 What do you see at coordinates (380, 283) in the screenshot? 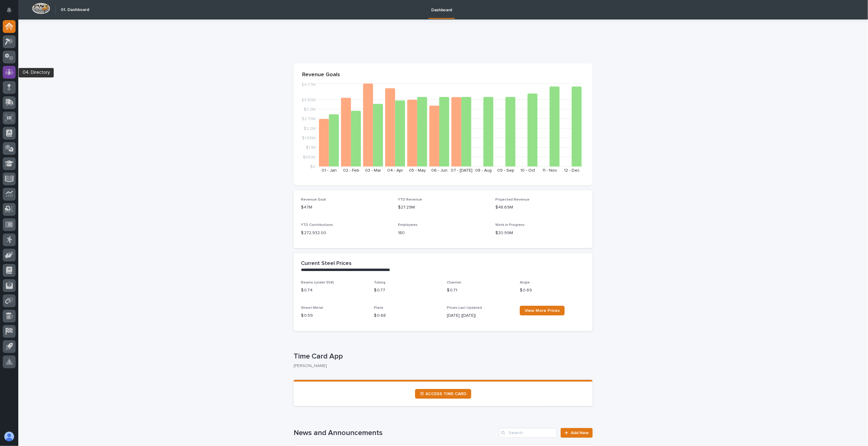
I see `span: Tubing` at bounding box center [380, 283].